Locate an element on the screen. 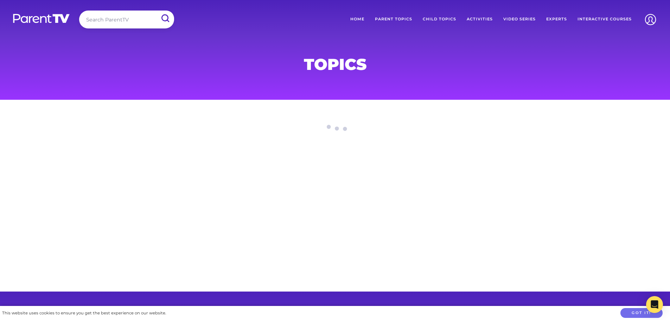 The width and height of the screenshot is (670, 320). img: Account is located at coordinates (650, 19).